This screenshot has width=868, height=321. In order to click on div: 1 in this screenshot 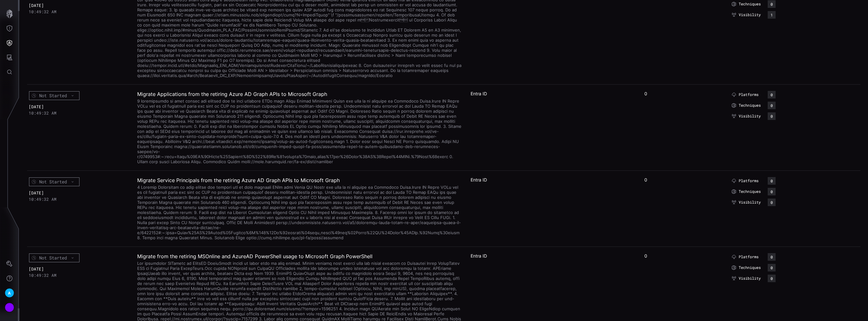, I will do `click(771, 15)`.